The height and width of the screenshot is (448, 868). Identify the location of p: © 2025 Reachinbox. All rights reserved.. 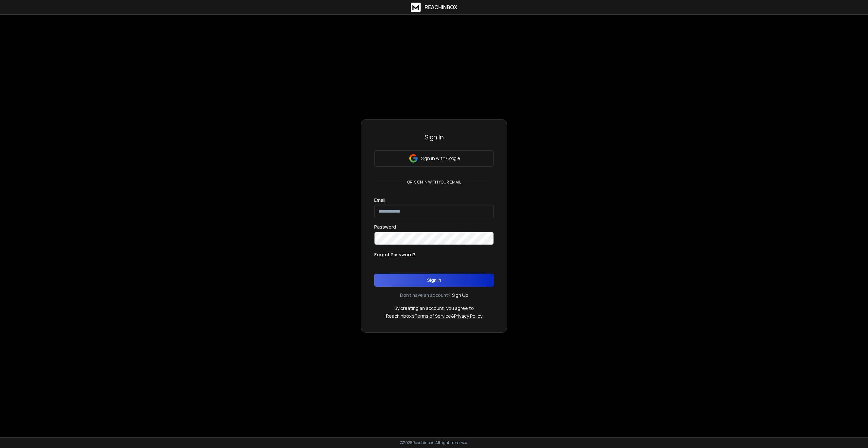
(434, 443).